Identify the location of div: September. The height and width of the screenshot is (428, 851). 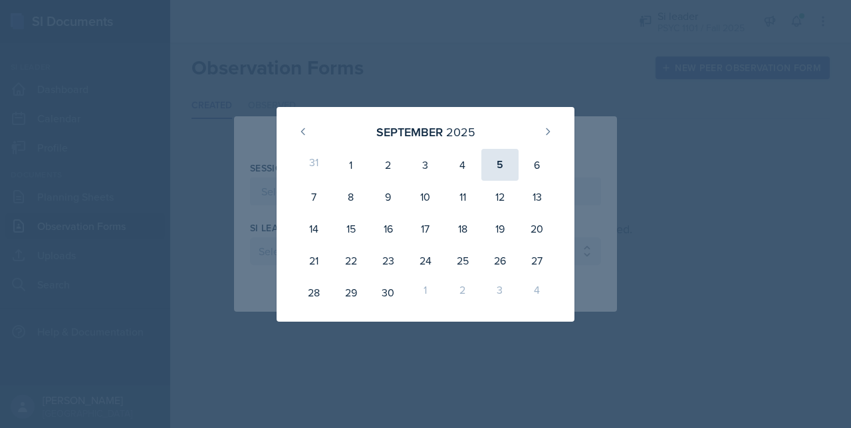
(409, 132).